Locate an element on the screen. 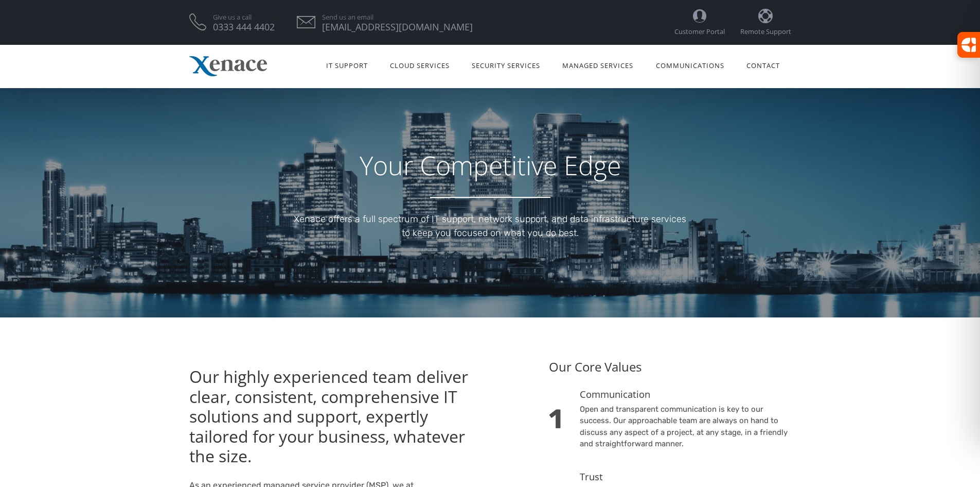 The image size is (980, 487). span: 0333 444 4402 is located at coordinates (244, 27).